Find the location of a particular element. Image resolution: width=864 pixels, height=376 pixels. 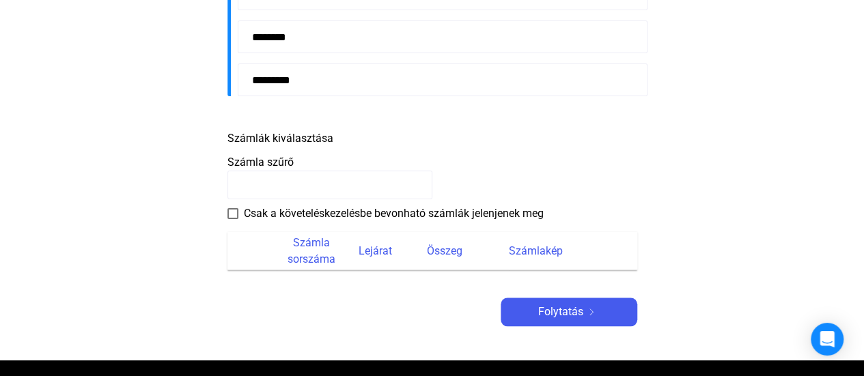

img: jobbra nyíl-fehér is located at coordinates (592, 312).